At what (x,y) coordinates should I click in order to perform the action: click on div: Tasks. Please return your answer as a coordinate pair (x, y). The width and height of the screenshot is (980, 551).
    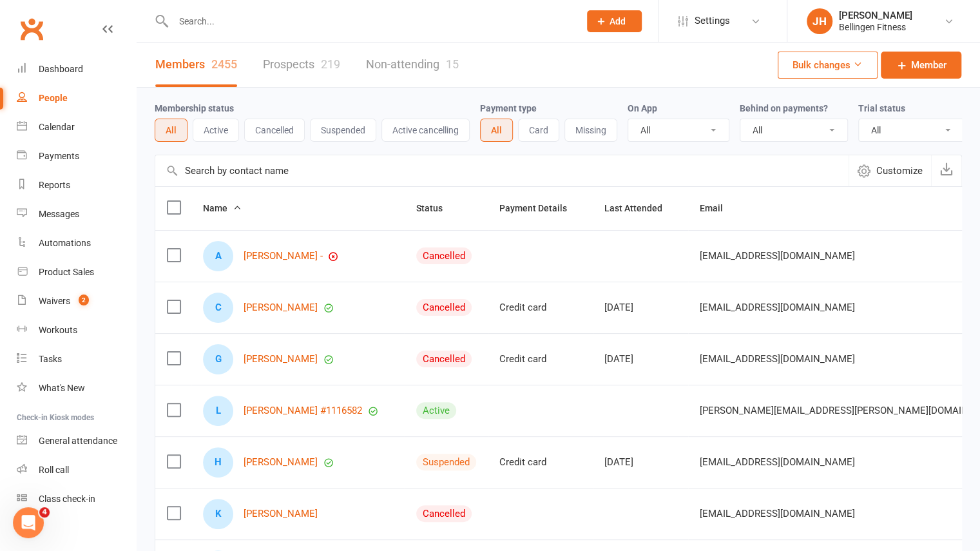
    Looking at the image, I should click on (50, 358).